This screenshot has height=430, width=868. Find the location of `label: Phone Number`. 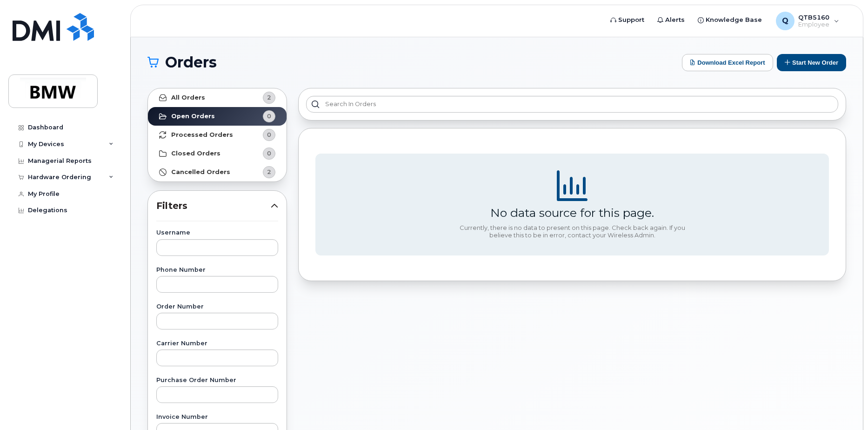

label: Phone Number is located at coordinates (217, 270).